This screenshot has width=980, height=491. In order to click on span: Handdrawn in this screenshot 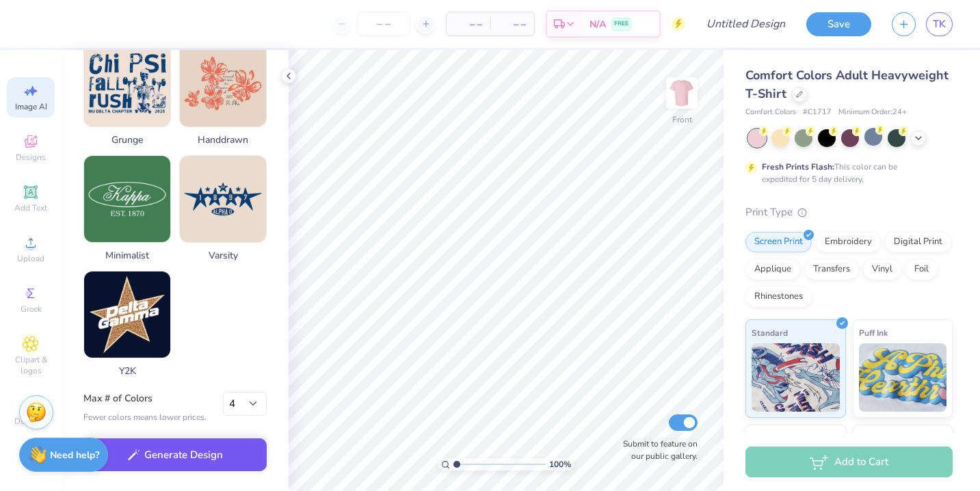, I will do `click(223, 140)`.